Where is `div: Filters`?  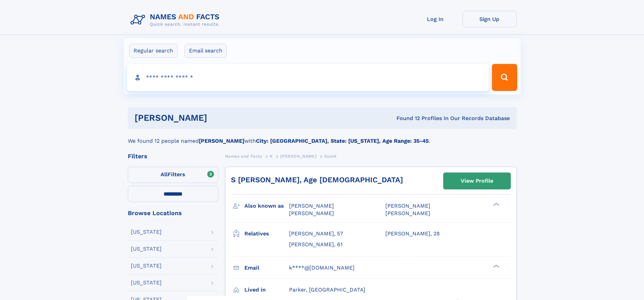
div: Filters is located at coordinates (173, 157).